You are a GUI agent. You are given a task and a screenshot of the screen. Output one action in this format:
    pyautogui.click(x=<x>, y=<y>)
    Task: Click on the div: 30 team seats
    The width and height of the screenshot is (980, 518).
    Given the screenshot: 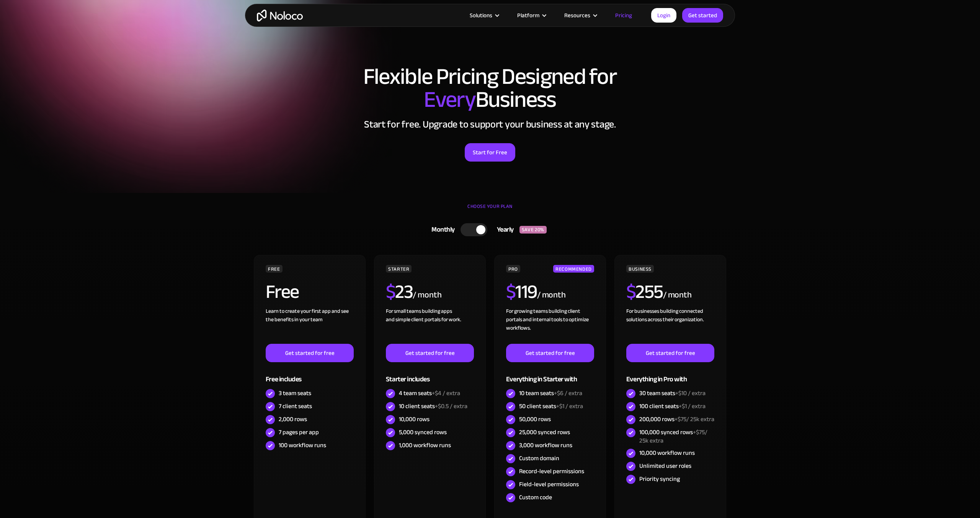 What is the action you would take?
    pyautogui.click(x=672, y=393)
    